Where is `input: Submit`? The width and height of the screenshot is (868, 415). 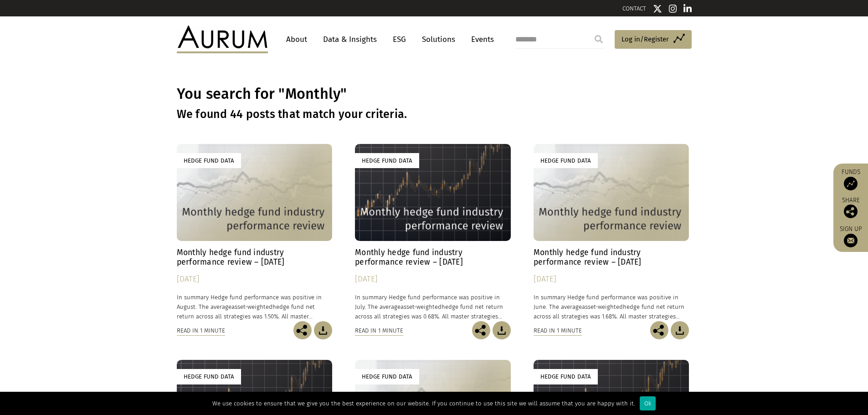 input: Submit is located at coordinates (599, 39).